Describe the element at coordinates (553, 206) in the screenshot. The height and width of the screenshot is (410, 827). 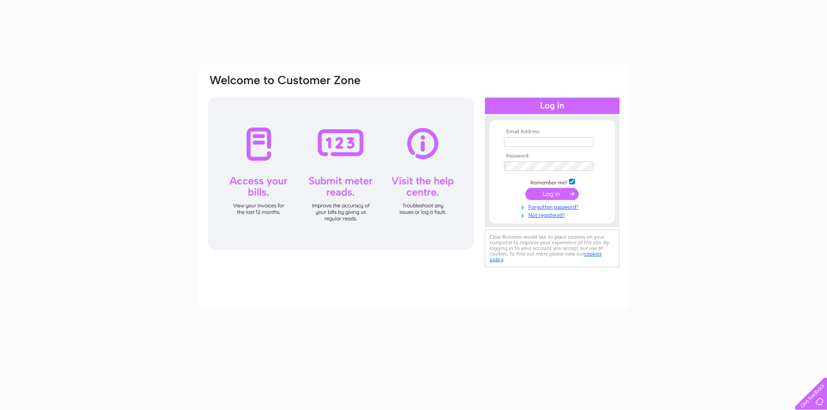
I see `a: Forgotten password?` at that location.